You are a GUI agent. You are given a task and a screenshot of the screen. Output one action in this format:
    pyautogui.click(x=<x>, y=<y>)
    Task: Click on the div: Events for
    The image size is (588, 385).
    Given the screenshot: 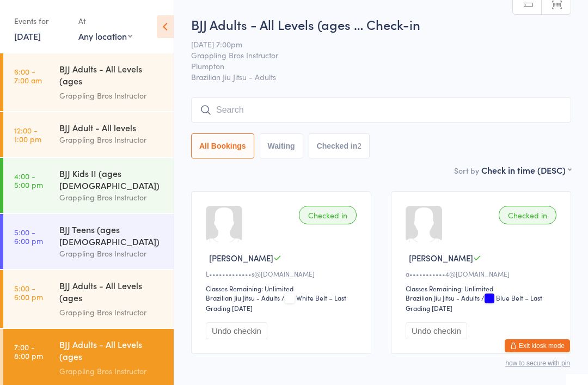 What is the action you would take?
    pyautogui.click(x=41, y=20)
    